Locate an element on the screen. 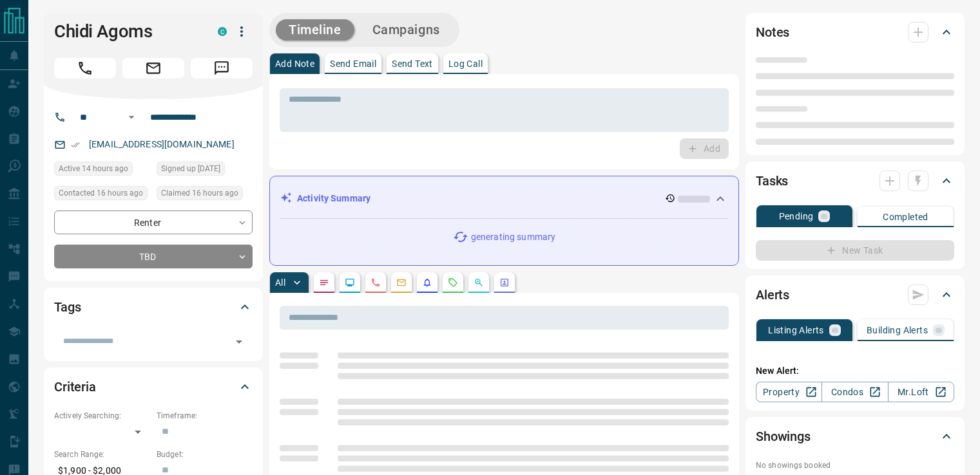 This screenshot has height=475, width=980. svg: Emails is located at coordinates (401, 283).